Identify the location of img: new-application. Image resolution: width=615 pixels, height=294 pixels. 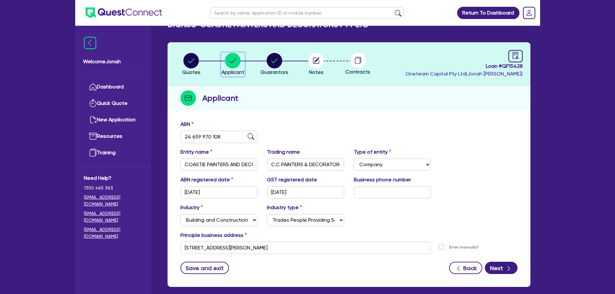
(93, 120).